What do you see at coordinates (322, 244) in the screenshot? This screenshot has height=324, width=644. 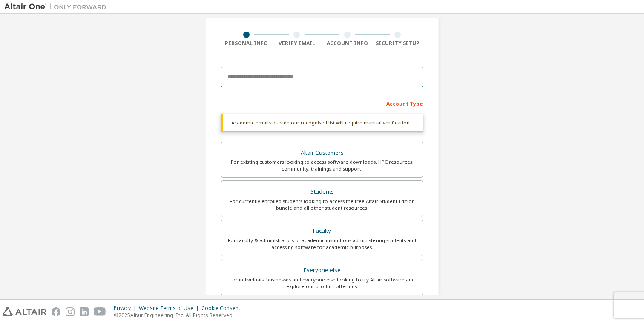 I see `div: For faculty & administrators of academic institutions administering students and accessing softwa...` at bounding box center [322, 244].